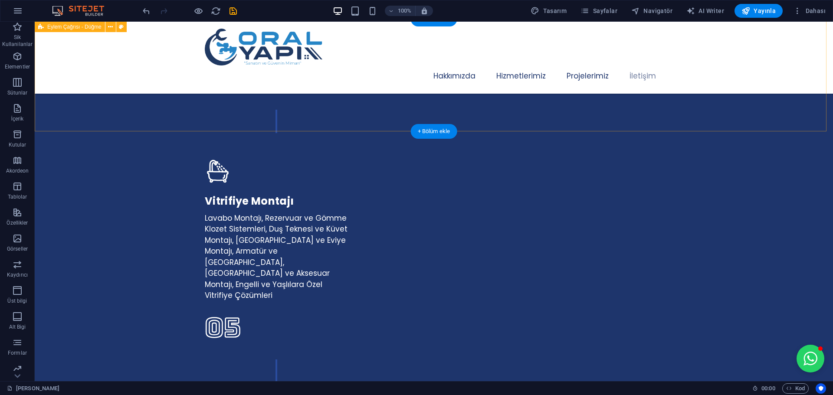 This screenshot has height=395, width=833. Describe the element at coordinates (17, 275) in the screenshot. I see `p: Kaydırıcı` at that location.